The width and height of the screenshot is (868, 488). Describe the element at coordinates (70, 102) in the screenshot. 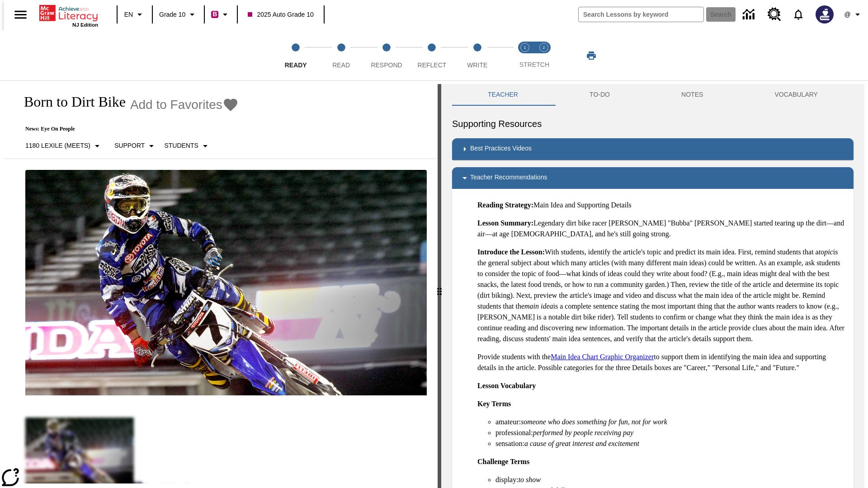

I see `h1: Born to Dirt Bike` at that location.